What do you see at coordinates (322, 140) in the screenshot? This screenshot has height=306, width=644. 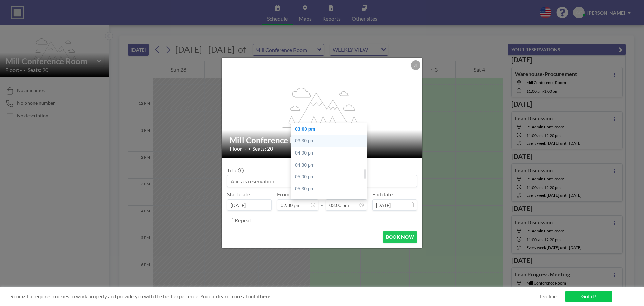 I see `h2: Mill Conference Room` at bounding box center [322, 140].